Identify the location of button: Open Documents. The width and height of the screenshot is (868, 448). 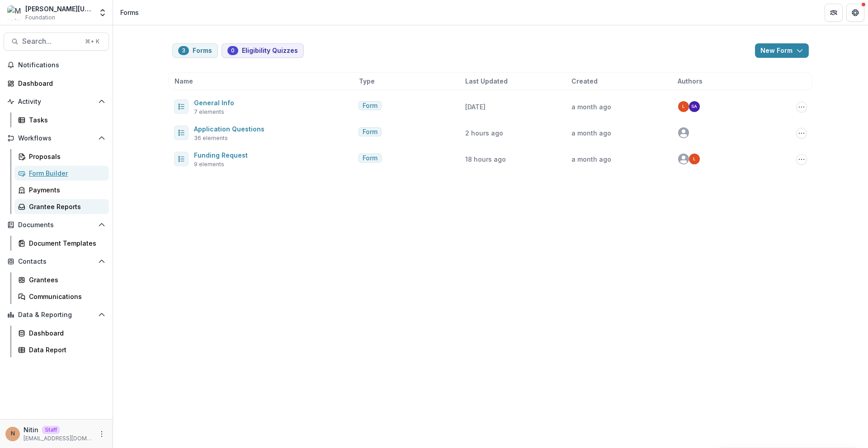
(56, 225).